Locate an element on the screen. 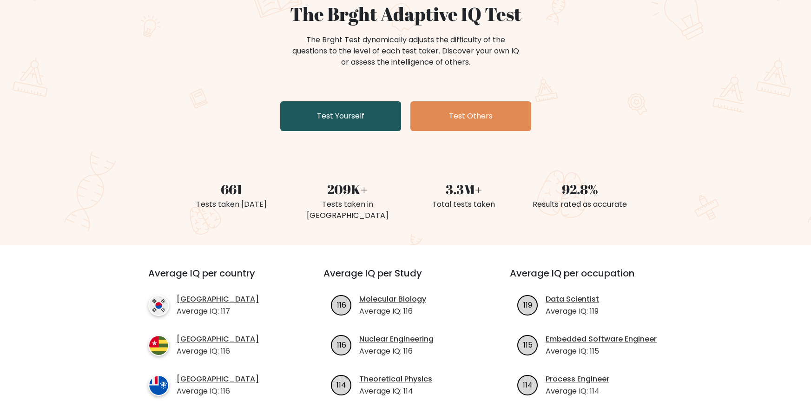 Image resolution: width=811 pixels, height=401 pixels. h3: Average IQ per occupation is located at coordinates (591, 279).